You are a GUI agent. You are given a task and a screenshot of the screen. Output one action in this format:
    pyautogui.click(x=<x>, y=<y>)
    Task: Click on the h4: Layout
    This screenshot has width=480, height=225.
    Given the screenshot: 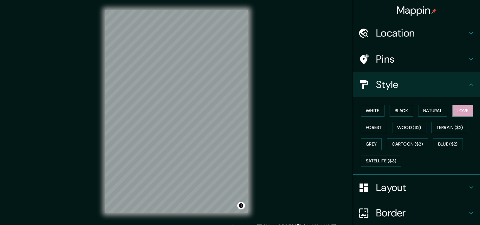 What is the action you would take?
    pyautogui.click(x=422, y=187)
    